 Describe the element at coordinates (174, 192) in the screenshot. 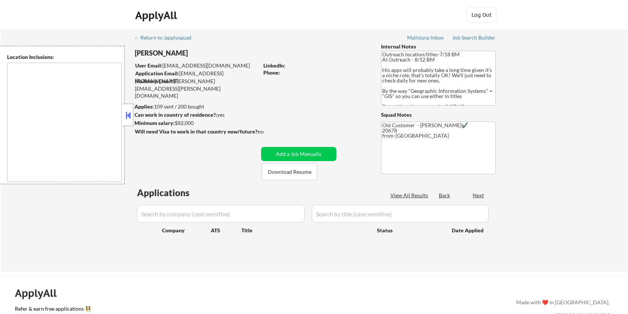

I see `div: Applications` at that location.